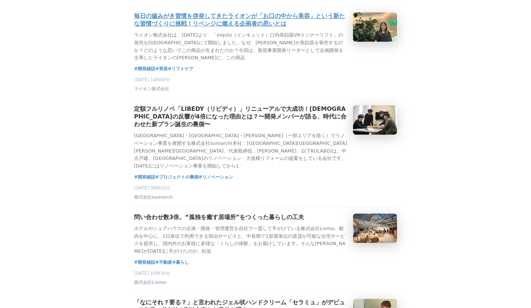 This screenshot has height=308, width=531. I want to click on span: #不動産, so click(164, 263).